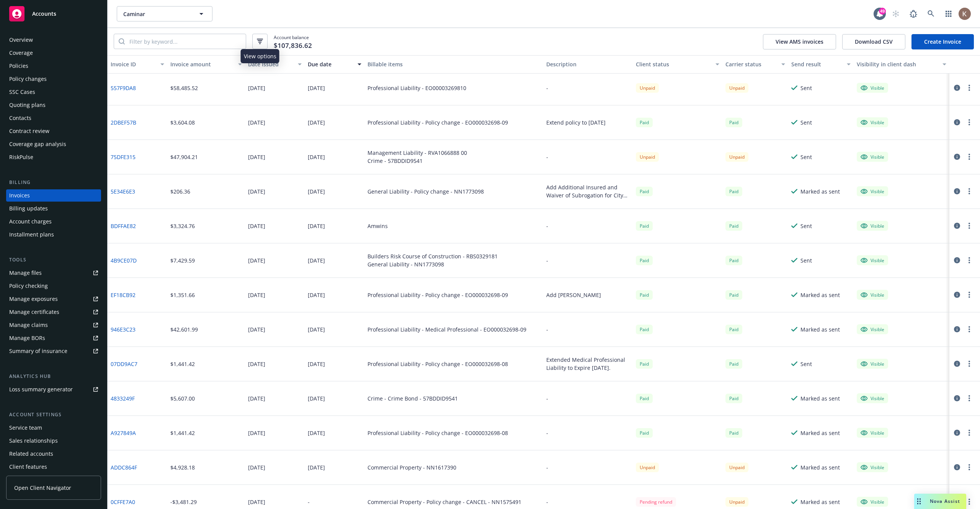  What do you see at coordinates (184, 502) in the screenshot?
I see `div: -$3,481.29` at bounding box center [184, 502].